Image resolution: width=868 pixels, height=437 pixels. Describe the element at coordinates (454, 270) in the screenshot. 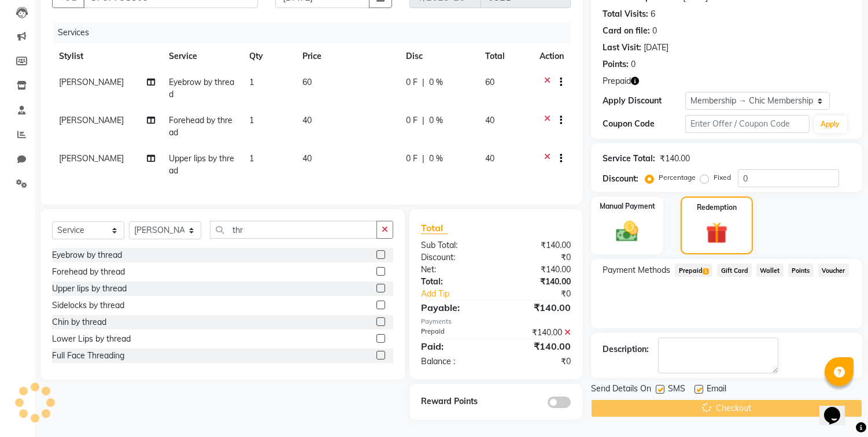

I see `div: Net:` at that location.